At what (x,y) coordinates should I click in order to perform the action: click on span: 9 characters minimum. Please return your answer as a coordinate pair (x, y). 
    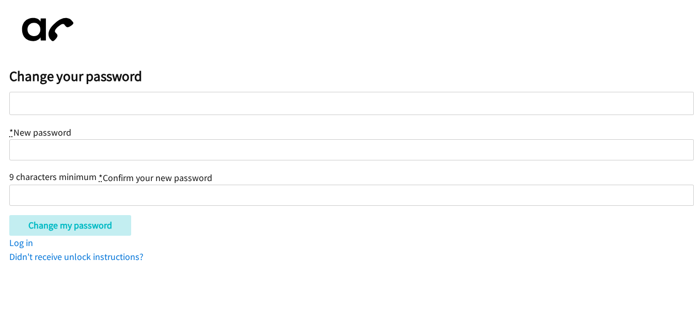
    Looking at the image, I should click on (53, 177).